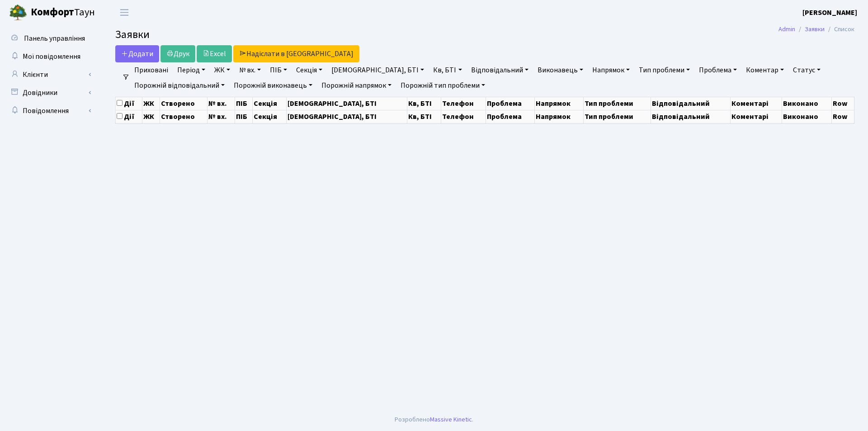 This screenshot has width=868, height=431. What do you see at coordinates (250, 70) in the screenshot?
I see `a: № вх.` at bounding box center [250, 70].